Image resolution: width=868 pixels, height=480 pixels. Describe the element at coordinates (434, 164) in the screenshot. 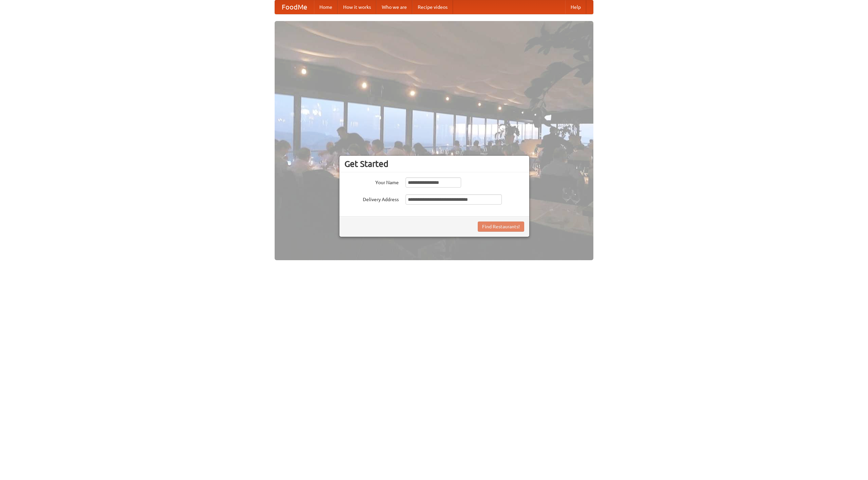

I see `h3: Get Started` at that location.